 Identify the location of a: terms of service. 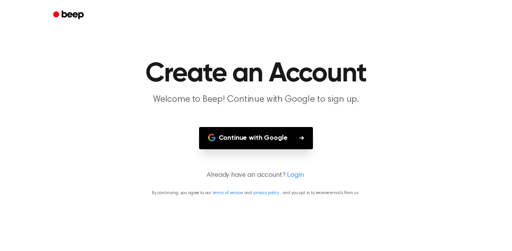
(227, 193).